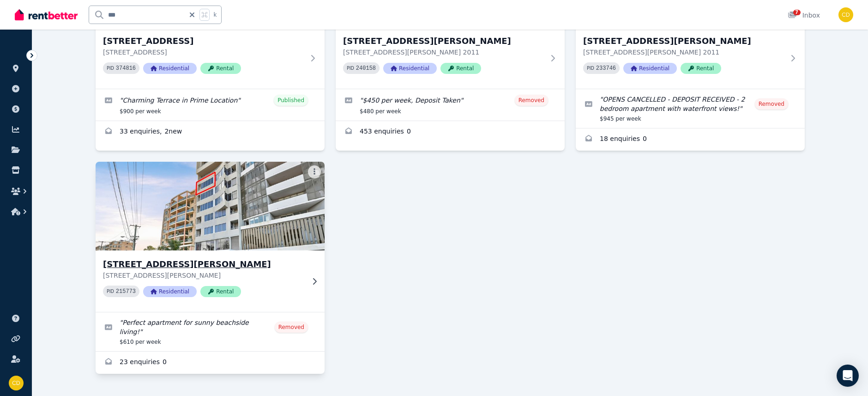 This screenshot has height=396, width=868. Describe the element at coordinates (210, 331) in the screenshot. I see `a: Edit listing: Perfect apartment for sunny beachside living!` at that location.